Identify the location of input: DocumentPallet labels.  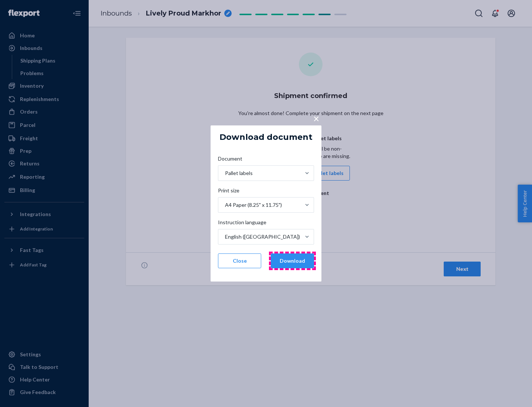
(225, 173).